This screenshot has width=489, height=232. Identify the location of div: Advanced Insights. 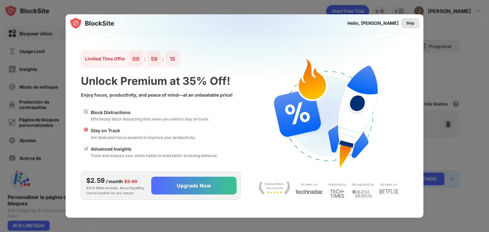
(154, 149).